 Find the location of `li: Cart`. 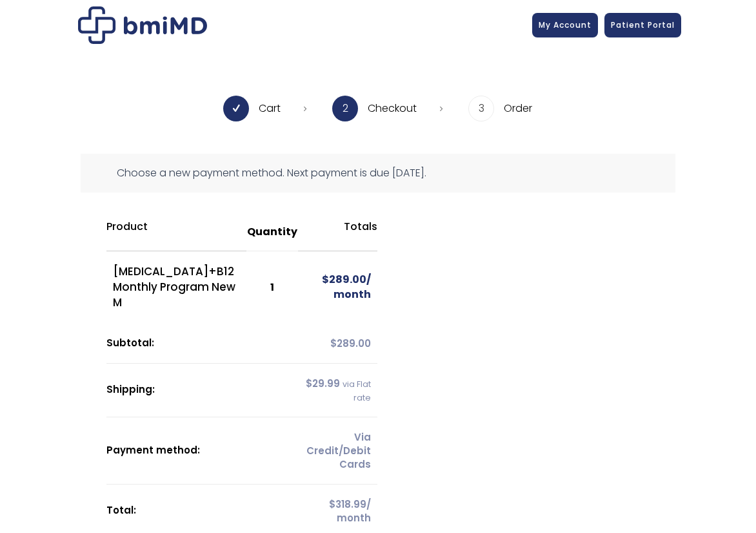

li: Cart is located at coordinates (264, 108).